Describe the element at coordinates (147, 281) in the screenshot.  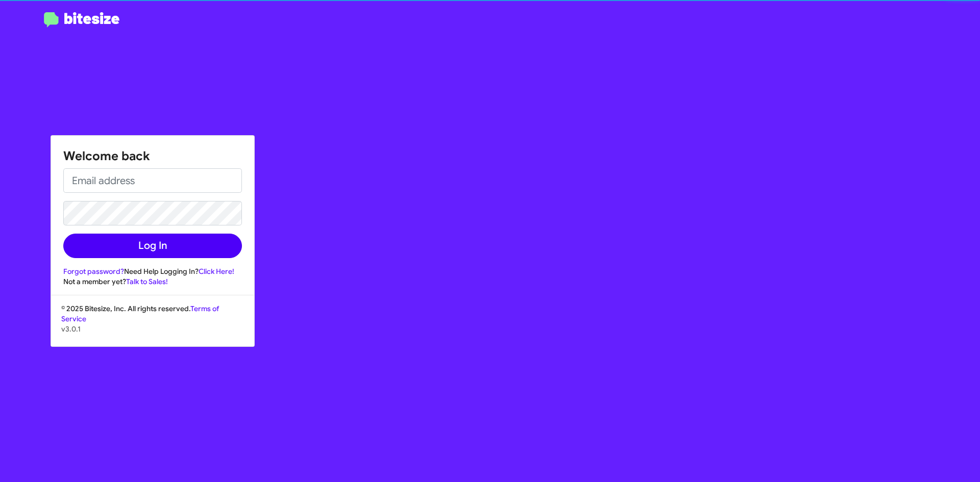
I see `a: Talk to Sales!` at that location.